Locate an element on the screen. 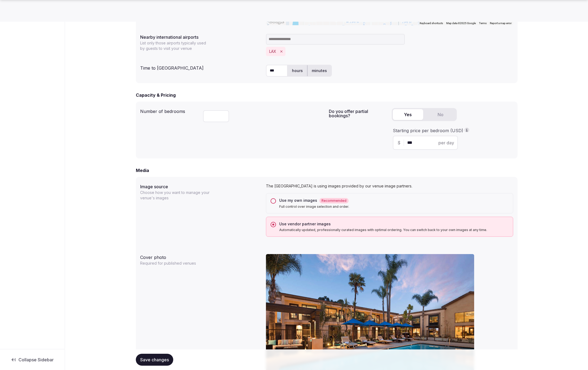 Image resolution: width=588 pixels, height=370 pixels. button: Collapse Sidebar is located at coordinates (32, 360).